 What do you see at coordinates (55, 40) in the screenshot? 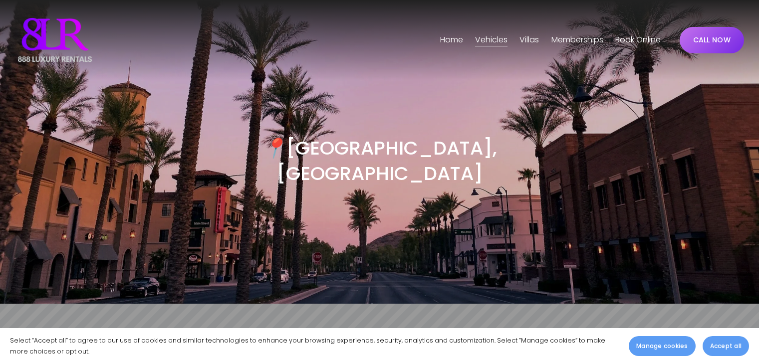
I see `a: Luxury Car &amp; Home Rentals For Every Occasion` at bounding box center [55, 40].